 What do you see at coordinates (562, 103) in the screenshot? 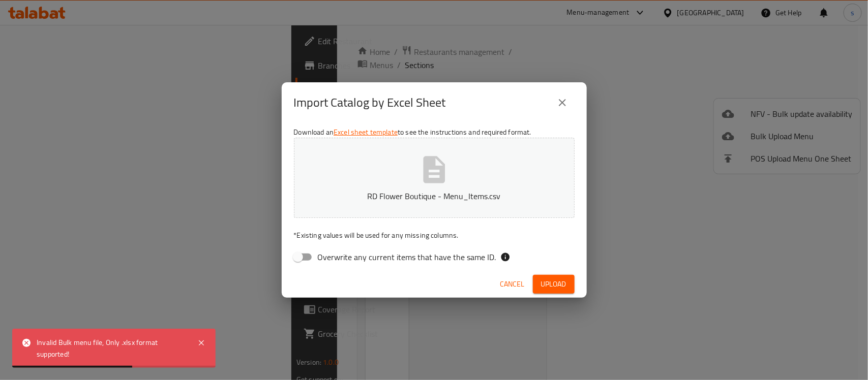
I see `button: close` at bounding box center [562, 103].